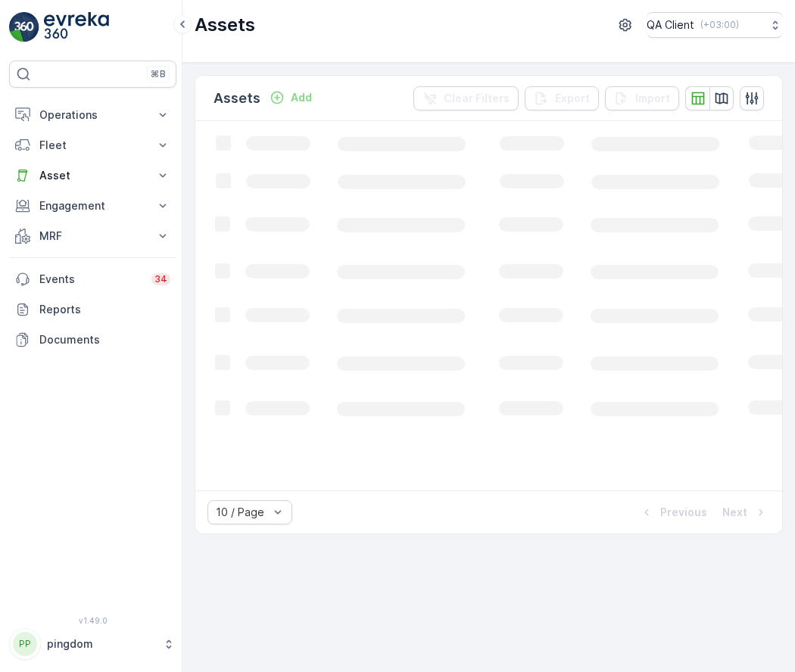  Describe the element at coordinates (93, 620) in the screenshot. I see `span: v 1.49.0` at that location.